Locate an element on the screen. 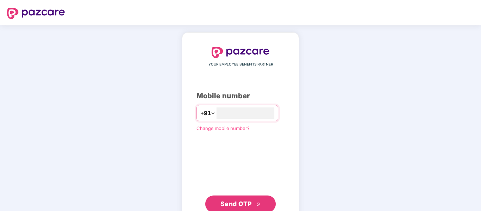  div: Mobile number is located at coordinates (240, 96).